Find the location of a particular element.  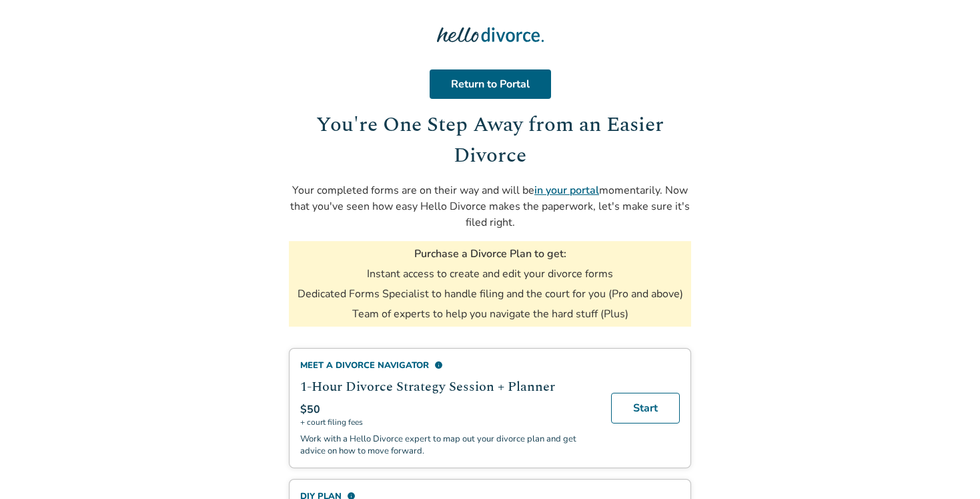

p: Work with a Hello Divorce expert to map out your divorce plan and get advice on how to move forward. is located at coordinates (447, 445).